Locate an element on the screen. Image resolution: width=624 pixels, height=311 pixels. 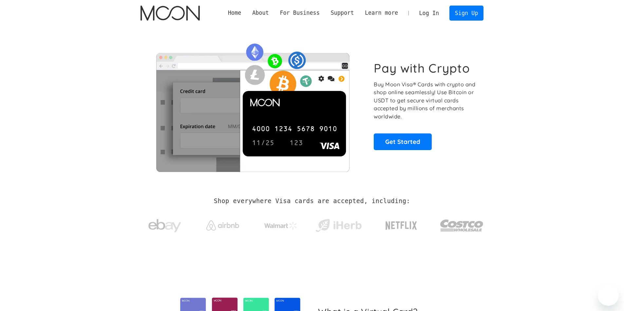
a: Home is located at coordinates (235, 13).